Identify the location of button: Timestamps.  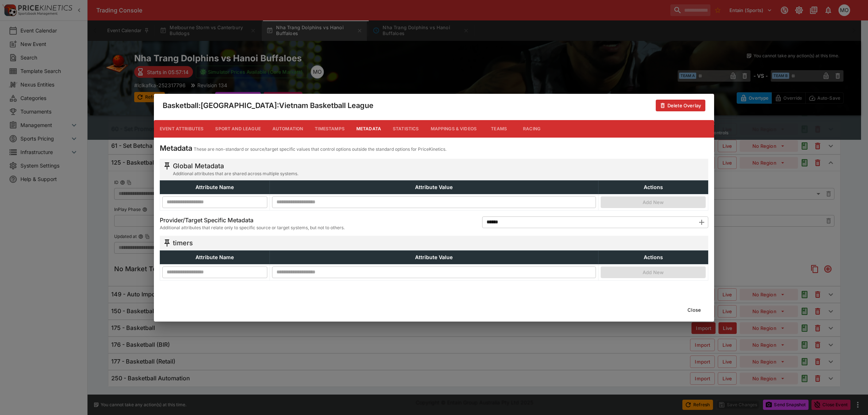
(330, 128).